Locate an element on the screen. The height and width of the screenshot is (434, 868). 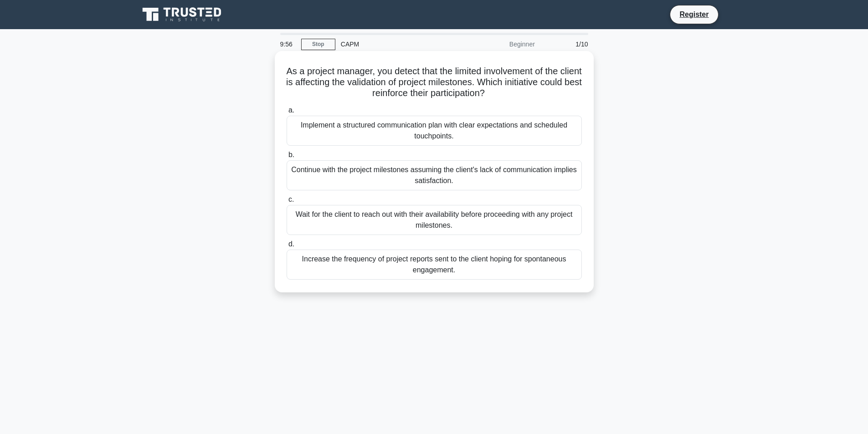
h5: As a project manager, you detect that the limited involvement of the client is affecting the vali... is located at coordinates (434, 82).